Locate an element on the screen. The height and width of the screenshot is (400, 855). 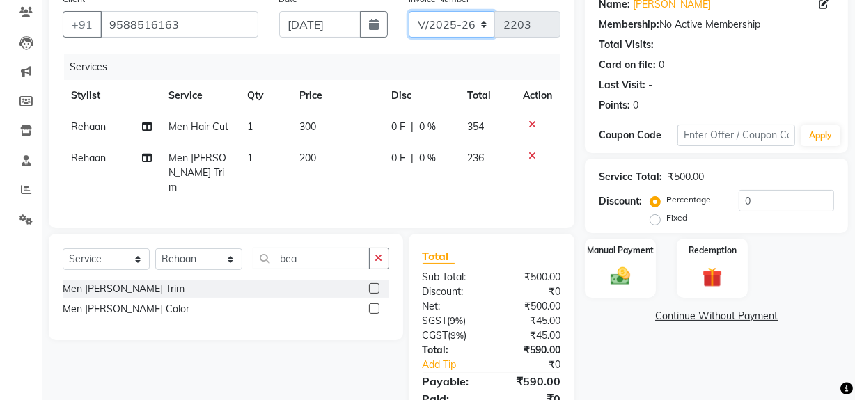
a: Continue Without Payment is located at coordinates (716, 316).